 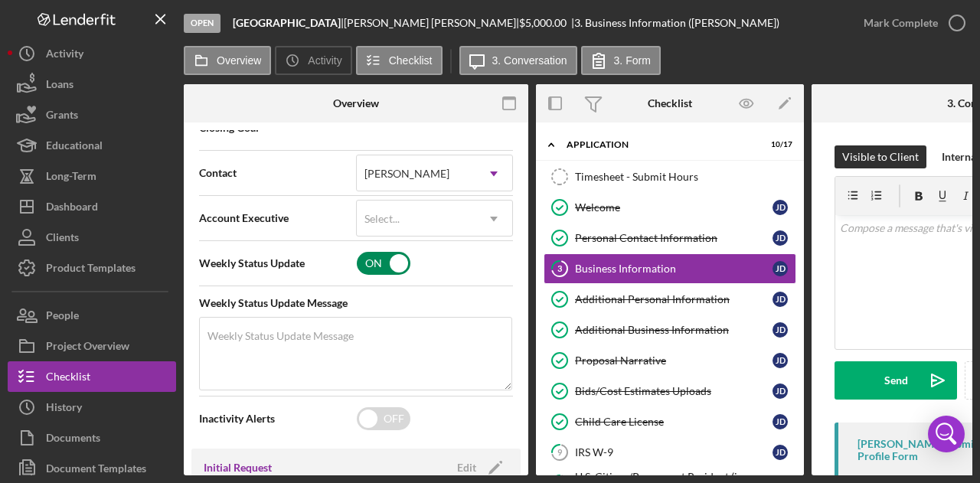 I want to click on label: Overview, so click(x=239, y=61).